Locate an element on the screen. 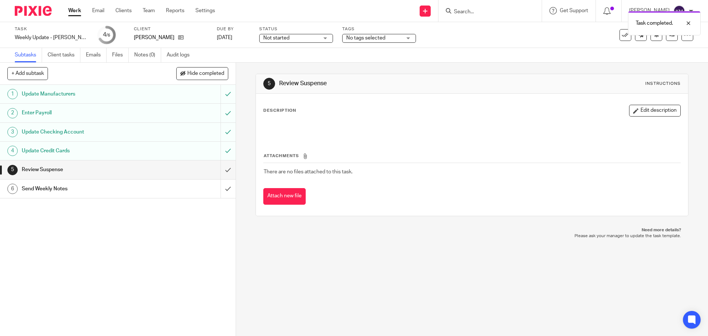  a: Client tasks is located at coordinates (64, 55).